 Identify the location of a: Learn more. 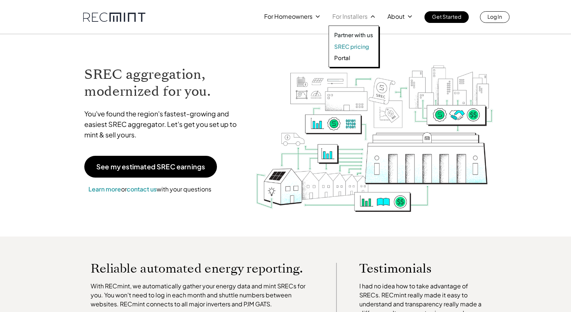
(105, 189).